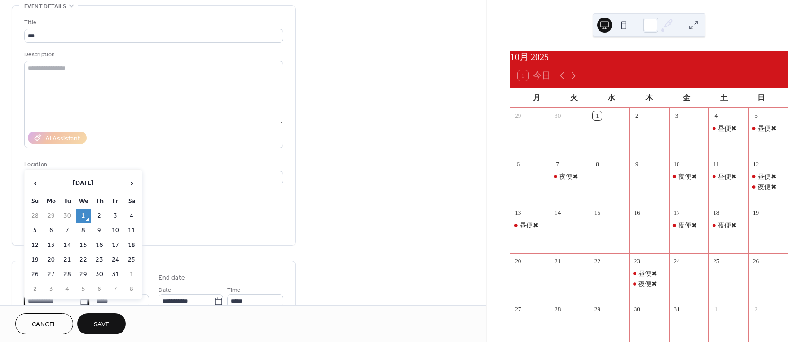 This screenshot has width=811, height=342. What do you see at coordinates (677, 115) in the screenshot?
I see `div: 3` at bounding box center [677, 115].